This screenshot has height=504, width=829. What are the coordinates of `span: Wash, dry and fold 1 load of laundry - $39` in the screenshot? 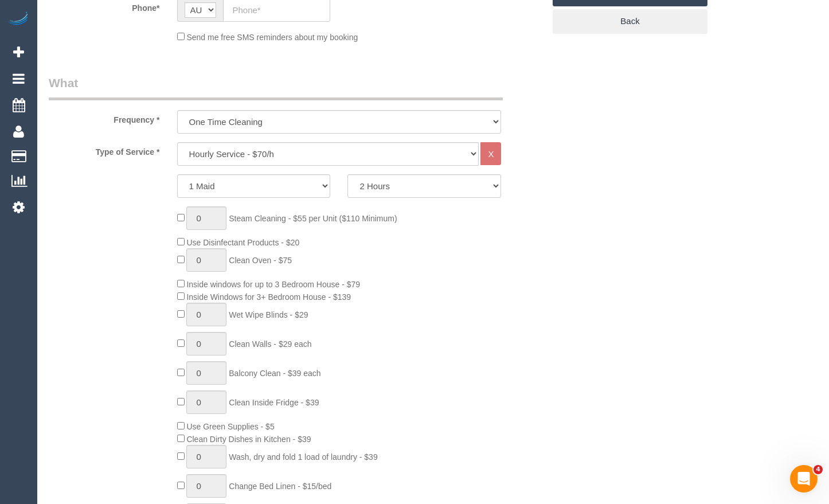 It's located at (303, 457).